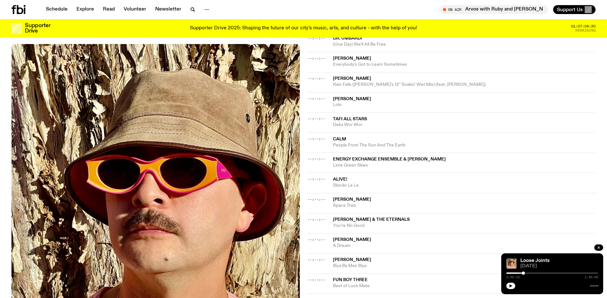 The width and height of the screenshot is (607, 298). I want to click on span: Biya Ba Man Biya, so click(464, 265).